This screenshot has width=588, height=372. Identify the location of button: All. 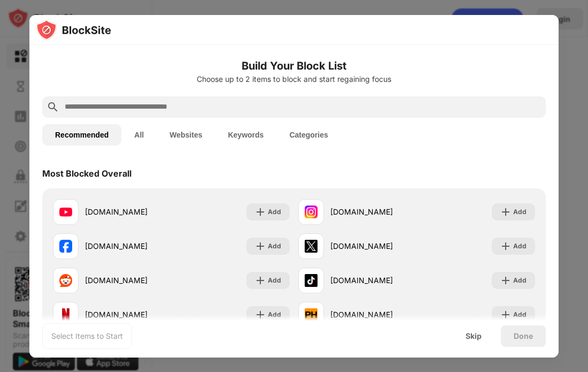
(139, 135).